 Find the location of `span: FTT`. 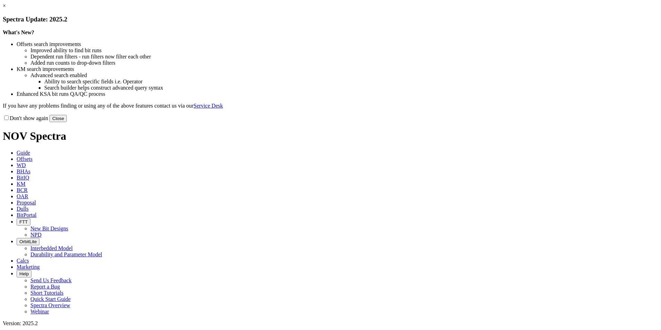

span: FTT is located at coordinates (24, 222).